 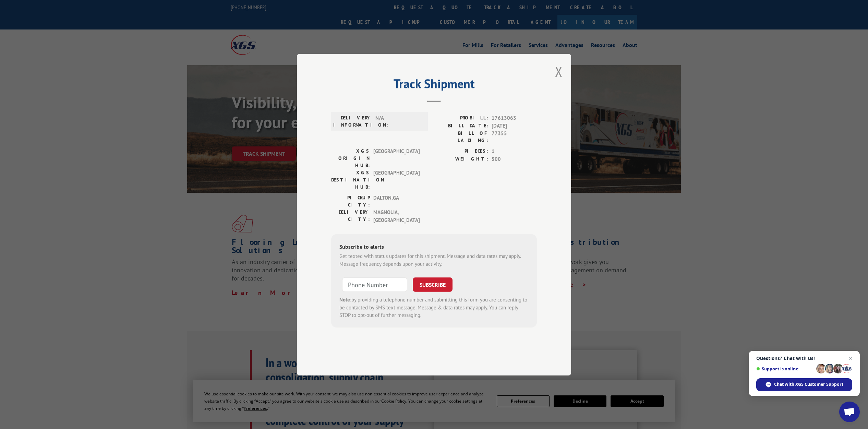 I want to click on span: 17613063, so click(x=514, y=118).